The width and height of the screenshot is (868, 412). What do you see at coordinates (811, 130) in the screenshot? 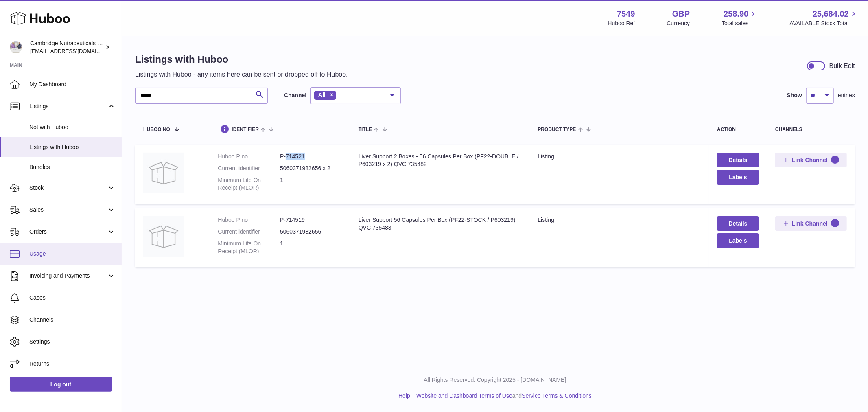
I see `div: channels` at bounding box center [811, 130].